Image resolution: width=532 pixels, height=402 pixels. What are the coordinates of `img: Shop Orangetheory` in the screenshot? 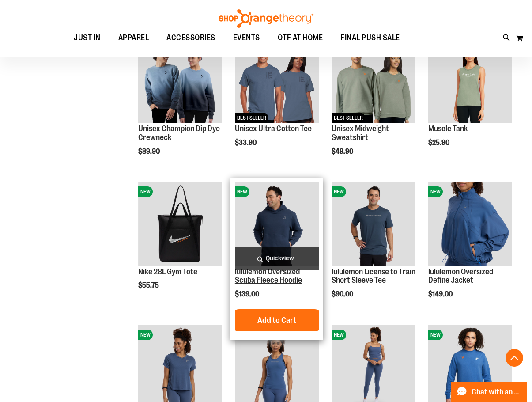 It's located at (266, 19).